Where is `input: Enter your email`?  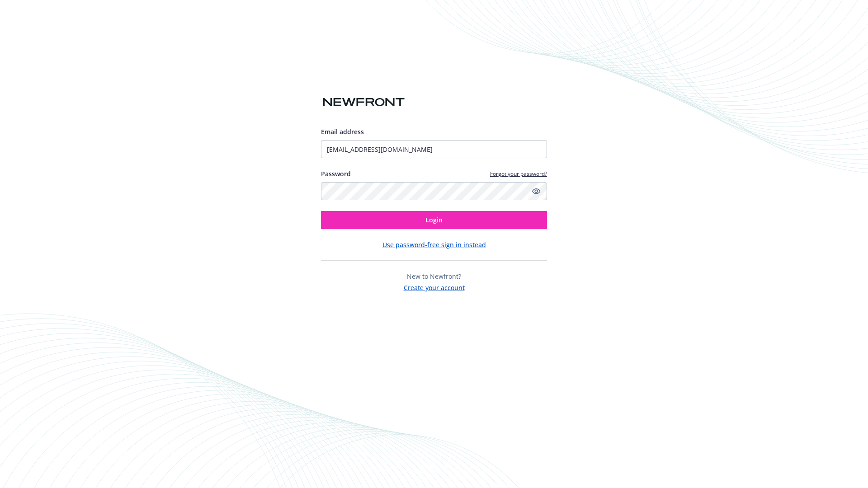
input: Enter your email is located at coordinates (434, 149).